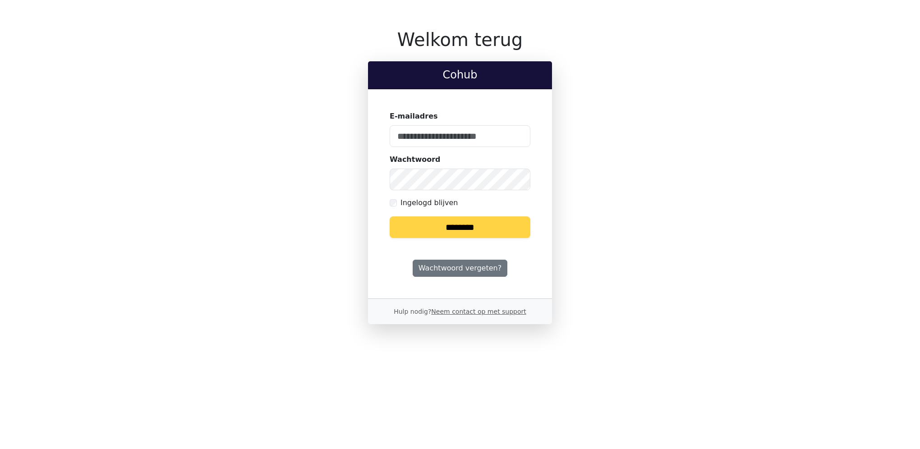 Image resolution: width=920 pixels, height=449 pixels. What do you see at coordinates (429, 203) in the screenshot?
I see `label: Ingelogd blijven` at bounding box center [429, 203].